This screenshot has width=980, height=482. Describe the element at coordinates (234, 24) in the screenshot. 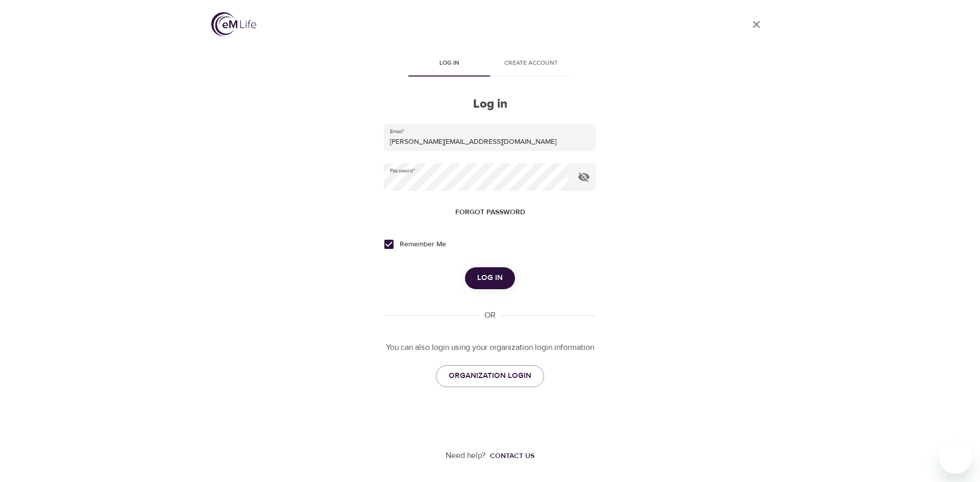

I see `img: logo` at that location.